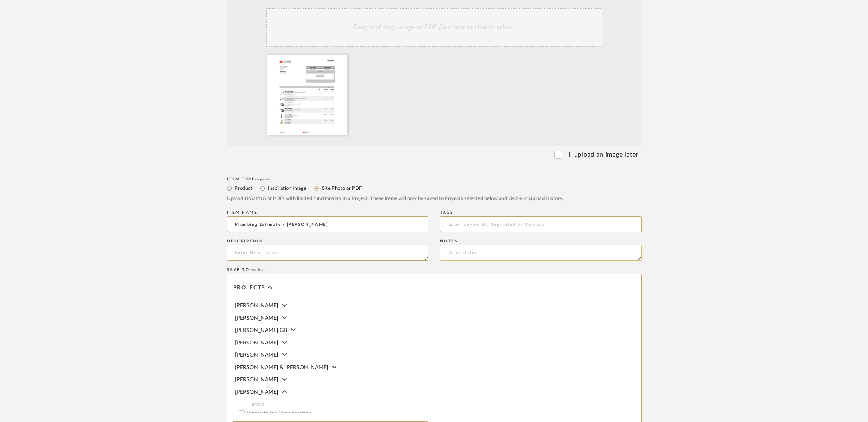 The image size is (868, 422). I want to click on label: Inspiration Image, so click(287, 188).